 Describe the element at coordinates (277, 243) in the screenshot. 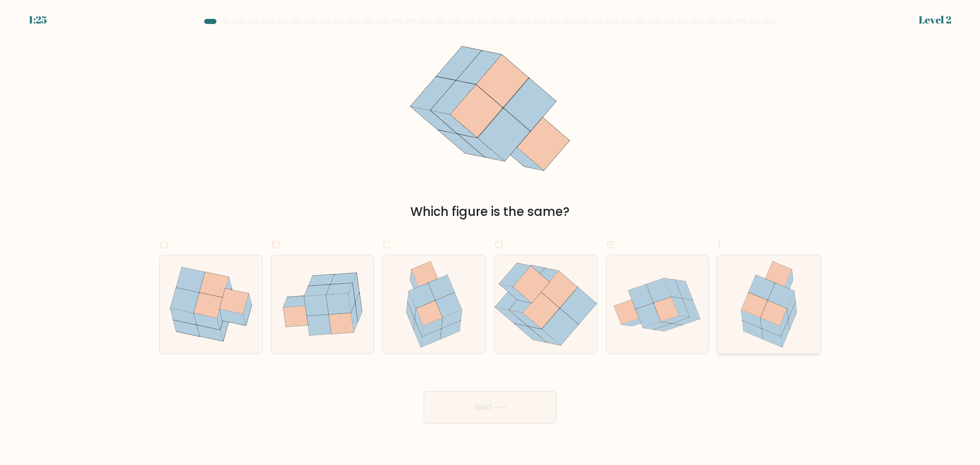

I see `span: b.` at that location.